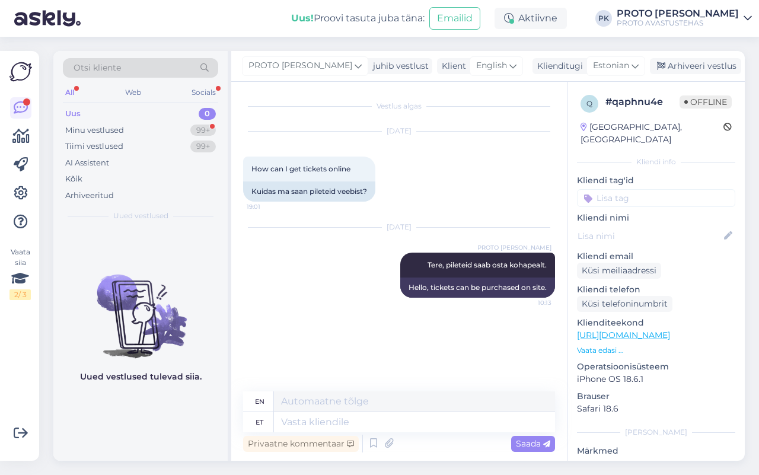 This screenshot has width=759, height=475. I want to click on div: Aktiivne, so click(531, 18).